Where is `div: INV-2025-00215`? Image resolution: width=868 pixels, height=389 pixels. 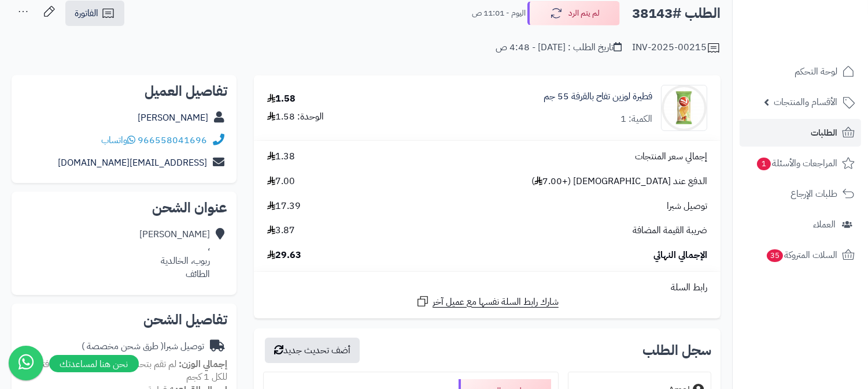 div: INV-2025-00215 is located at coordinates (676, 48).